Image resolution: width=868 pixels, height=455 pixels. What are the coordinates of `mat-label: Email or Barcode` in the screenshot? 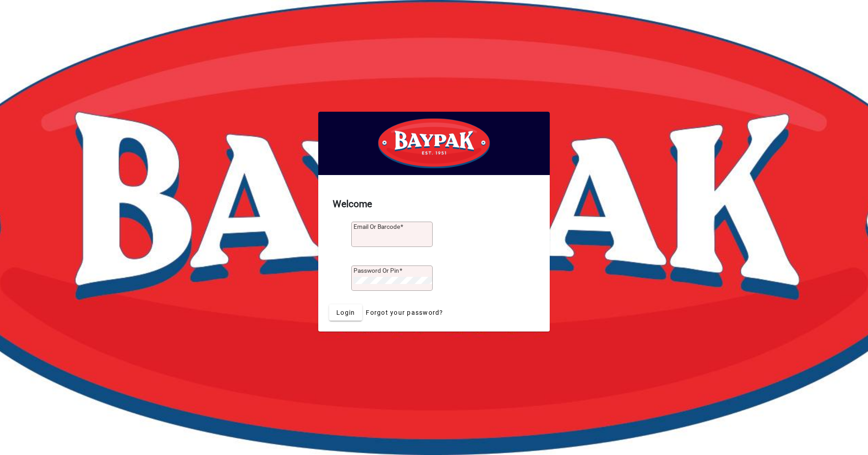 It's located at (377, 227).